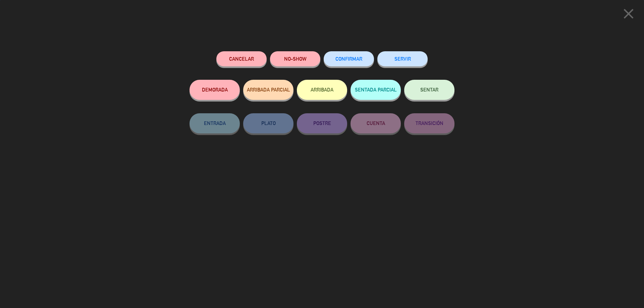 The image size is (644, 308). I want to click on i: close, so click(629, 14).